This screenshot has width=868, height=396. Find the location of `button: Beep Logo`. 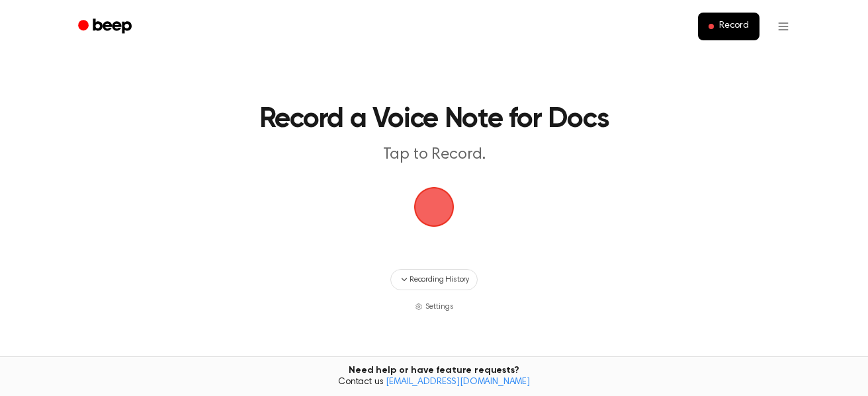

button: Beep Logo is located at coordinates (434, 207).